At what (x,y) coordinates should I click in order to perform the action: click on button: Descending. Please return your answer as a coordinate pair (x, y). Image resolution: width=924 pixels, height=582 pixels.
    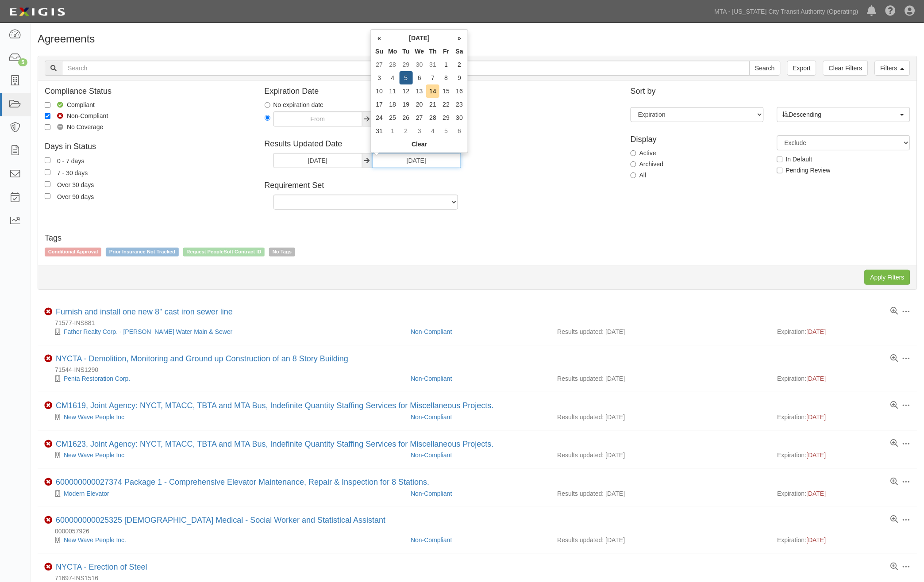
    Looking at the image, I should click on (843, 114).